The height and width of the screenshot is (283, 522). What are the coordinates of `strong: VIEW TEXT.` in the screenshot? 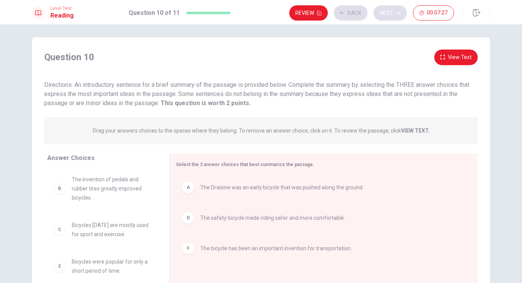 It's located at (415, 131).